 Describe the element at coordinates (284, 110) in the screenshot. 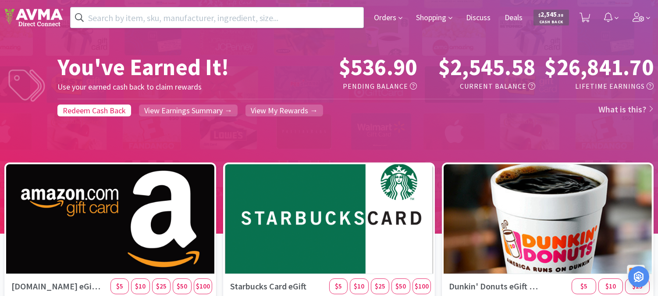

I see `span: View My Rewards →` at that location.